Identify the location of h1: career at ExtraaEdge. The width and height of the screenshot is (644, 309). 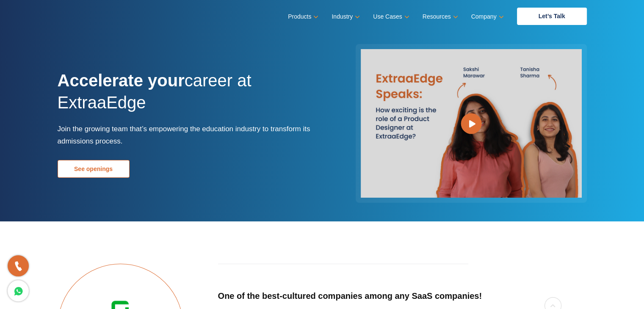
(187, 96).